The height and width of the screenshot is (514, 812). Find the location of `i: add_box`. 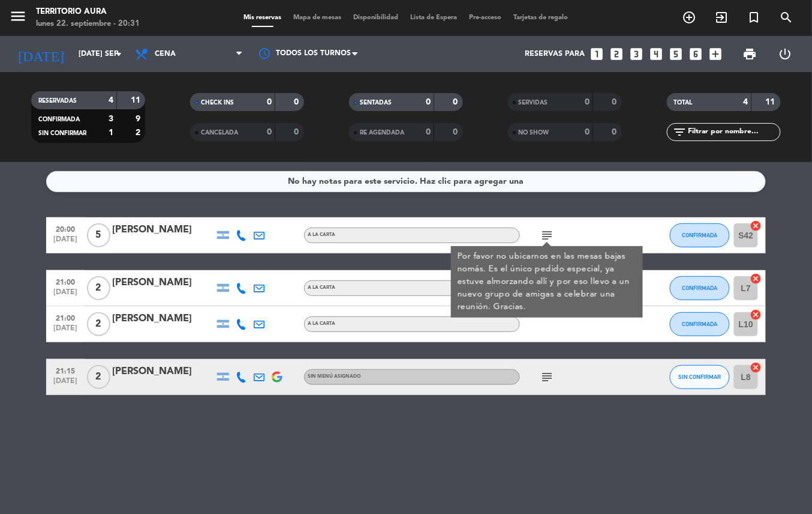

i: add_box is located at coordinates (716, 54).